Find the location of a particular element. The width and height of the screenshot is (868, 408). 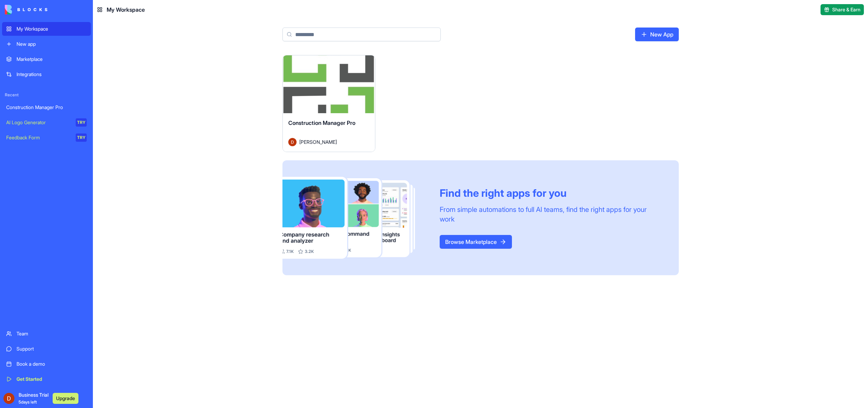

a: Integrations is located at coordinates (46, 74).